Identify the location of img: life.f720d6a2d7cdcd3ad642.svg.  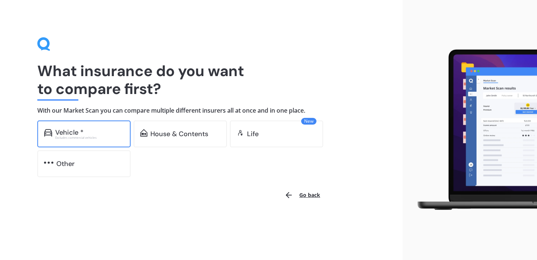
(240, 133).